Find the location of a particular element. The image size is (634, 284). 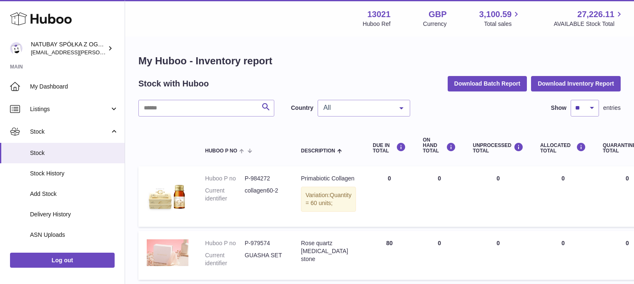

div: Variation: is located at coordinates (329, 199).